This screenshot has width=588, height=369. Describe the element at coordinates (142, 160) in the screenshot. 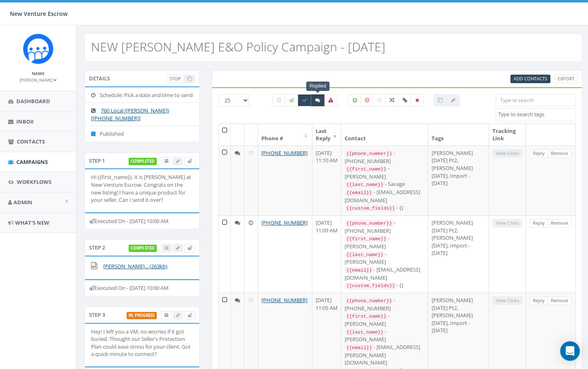

I see `div: Step 1` at that location.